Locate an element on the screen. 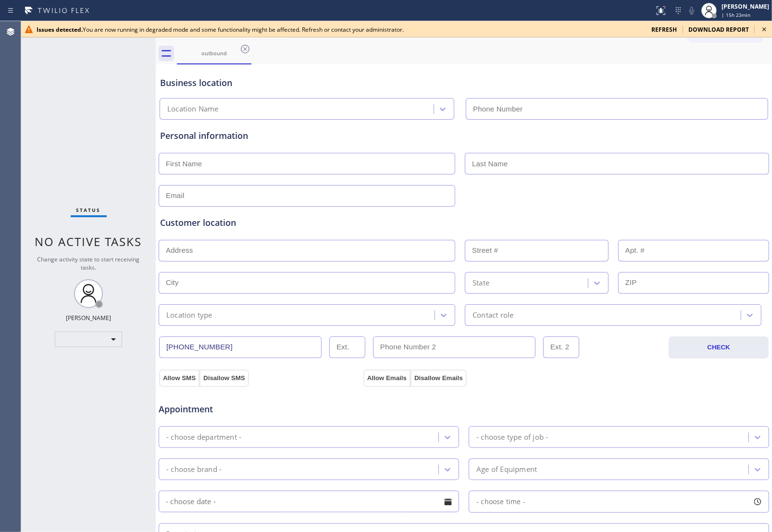 The height and width of the screenshot is (532, 772). button: Mute is located at coordinates (692, 11).